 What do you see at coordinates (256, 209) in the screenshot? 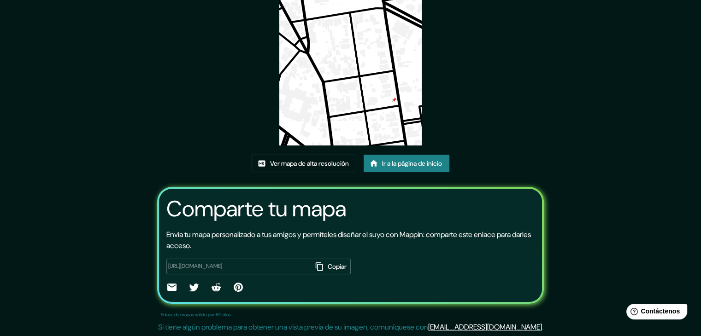
I see `font: Comparte tu mapa` at bounding box center [256, 209].